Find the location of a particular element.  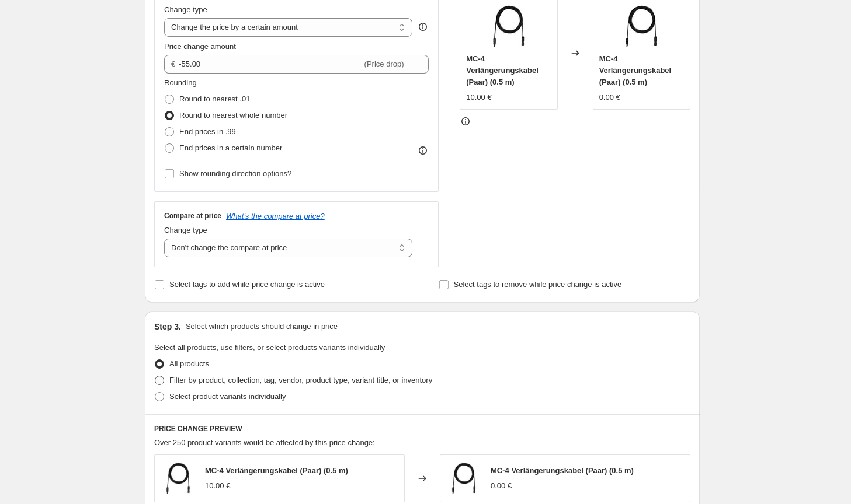

span: Select tags to remove while price change is active is located at coordinates (538, 284).